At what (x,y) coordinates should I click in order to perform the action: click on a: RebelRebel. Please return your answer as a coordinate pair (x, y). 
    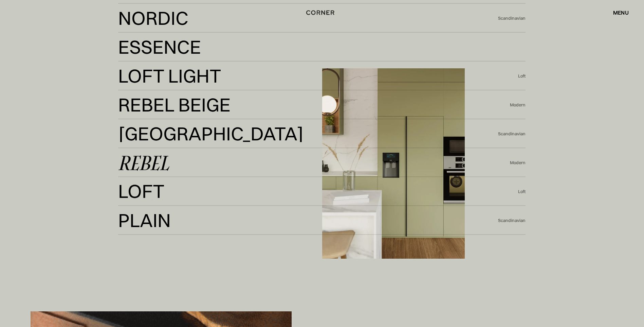
    Looking at the image, I should click on (314, 162).